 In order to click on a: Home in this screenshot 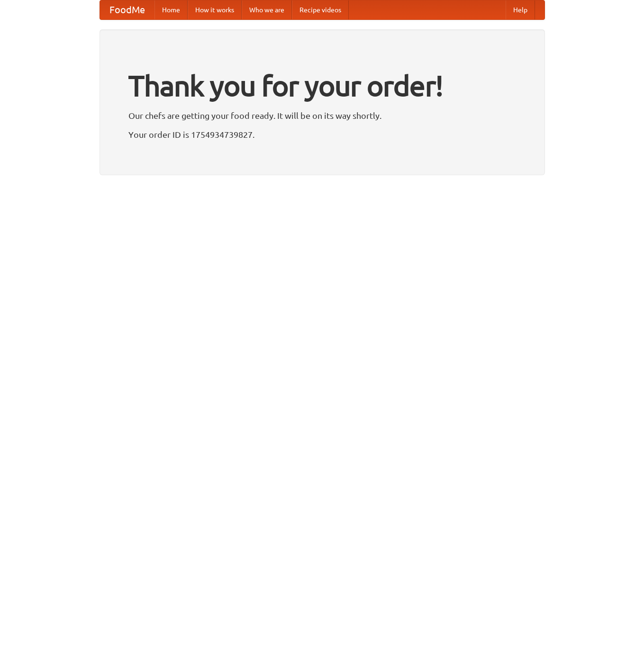, I will do `click(171, 10)`.